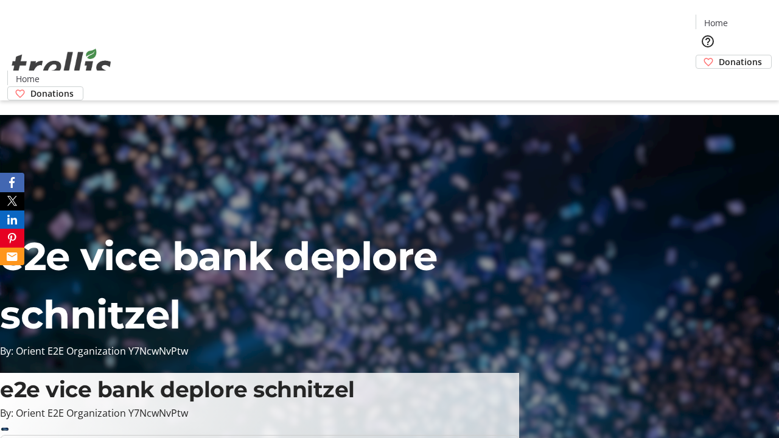 The height and width of the screenshot is (438, 779). I want to click on button: Help, so click(707, 41).